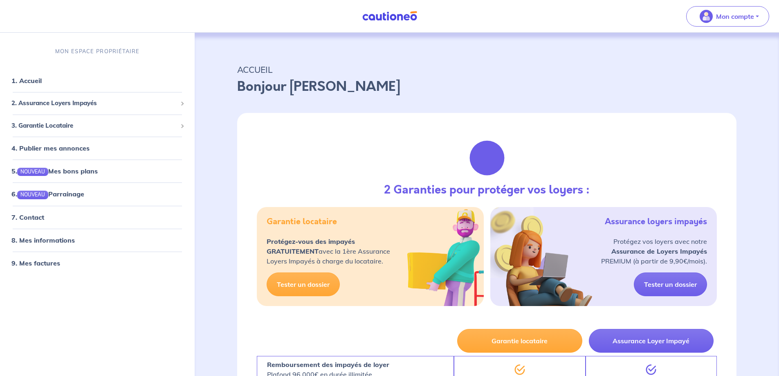 This screenshot has width=779, height=376. Describe the element at coordinates (97, 103) in the screenshot. I see `div: 2. Assurance Loyers Impayés` at that location.